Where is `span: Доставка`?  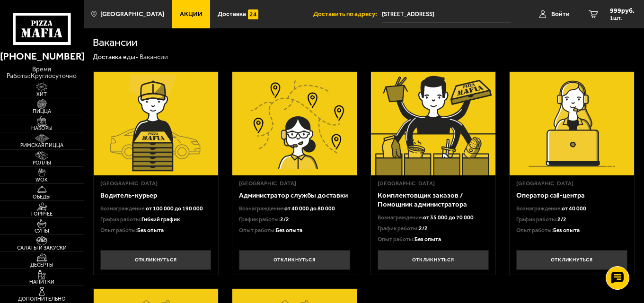 span: Доставка is located at coordinates (232, 14).